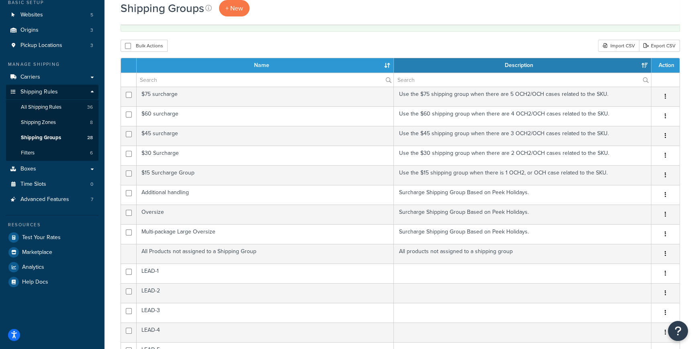 The height and width of the screenshot is (349, 696). What do you see at coordinates (522, 136) in the screenshot?
I see `td: Use the $45 shipping group when there are 3 OCH2/OCH cases related to the SKU.` at bounding box center [522, 136].